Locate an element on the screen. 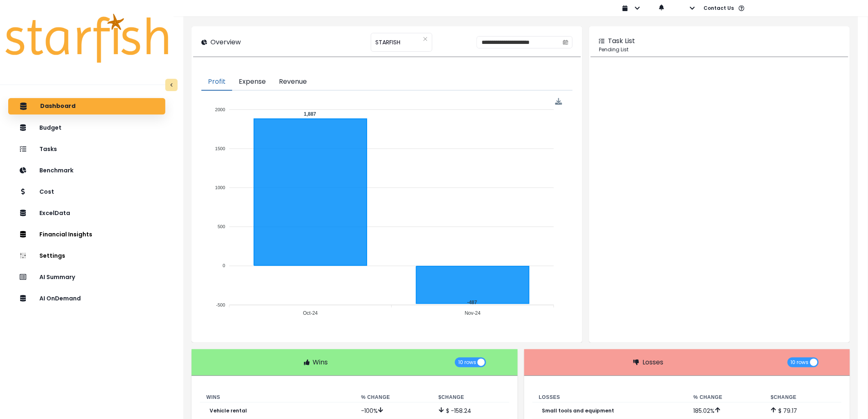  button: Tasks is located at coordinates (86, 149).